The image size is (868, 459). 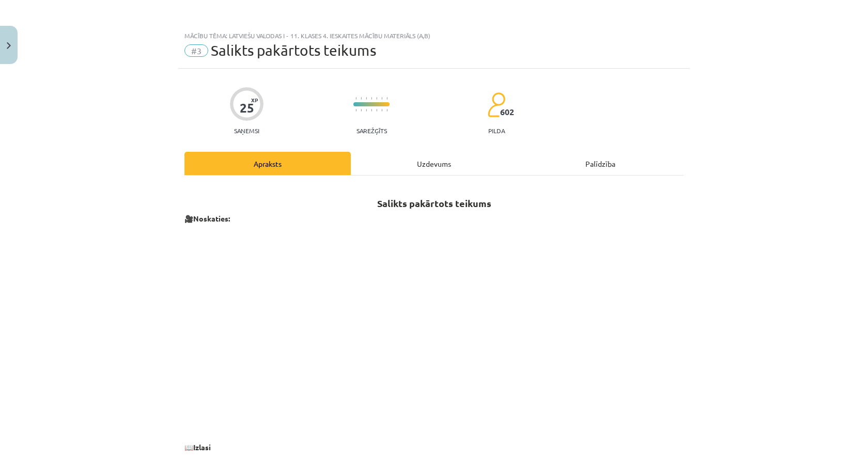 I want to click on strong: Noskaties:, so click(x=211, y=218).